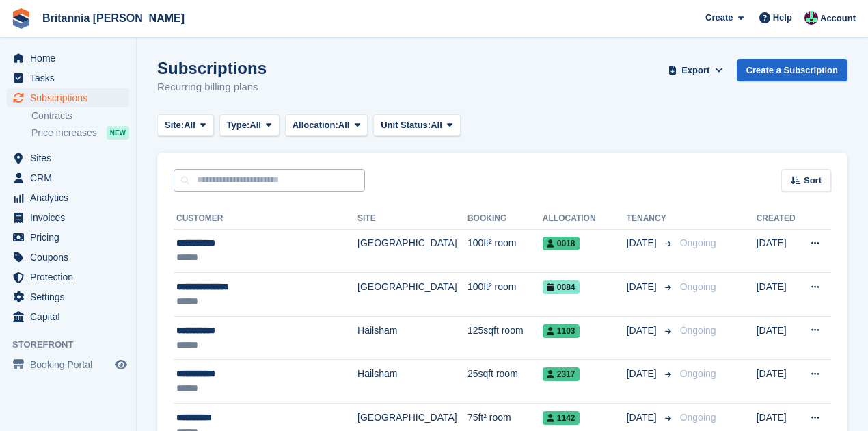  I want to click on span: Account, so click(838, 19).